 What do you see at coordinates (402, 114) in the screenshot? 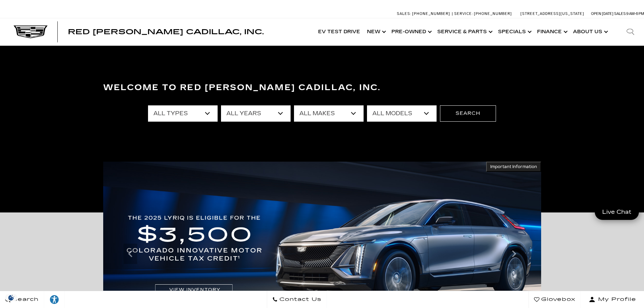
I see `select: Filter by model` at bounding box center [402, 114].